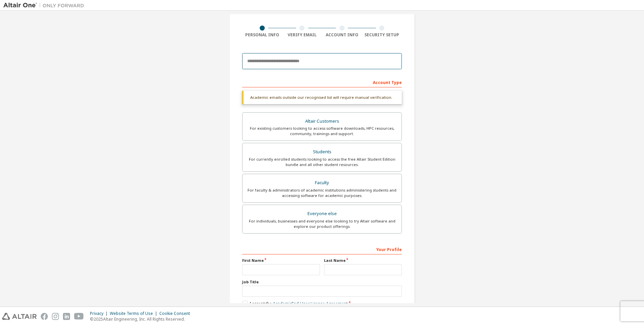 This screenshot has height=326, width=644. I want to click on div: Students, so click(322, 152).